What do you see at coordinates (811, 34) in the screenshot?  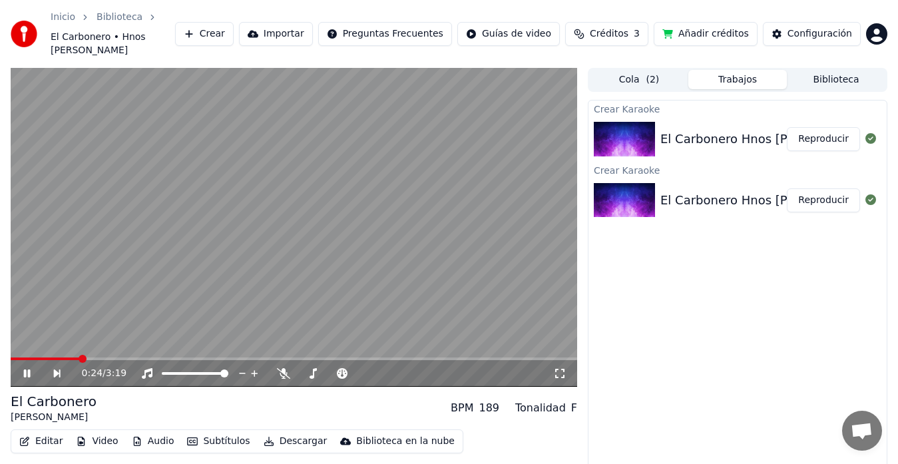 I see `button: Configuración` at bounding box center [811, 34].